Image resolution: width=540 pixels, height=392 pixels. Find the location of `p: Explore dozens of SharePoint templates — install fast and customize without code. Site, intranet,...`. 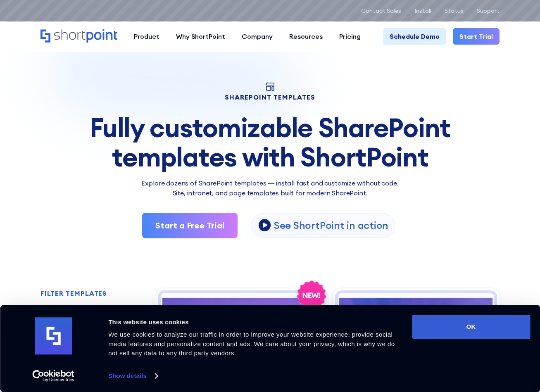

p: Explore dozens of SharePoint templates — install fast and customize without code. Site, intranet,... is located at coordinates (270, 188).